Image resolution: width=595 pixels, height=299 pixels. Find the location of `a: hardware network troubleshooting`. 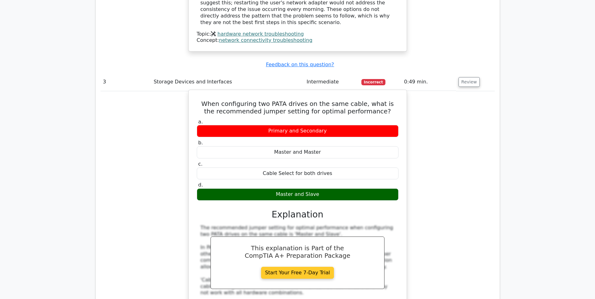

a: hardware network troubleshooting is located at coordinates (260, 34).